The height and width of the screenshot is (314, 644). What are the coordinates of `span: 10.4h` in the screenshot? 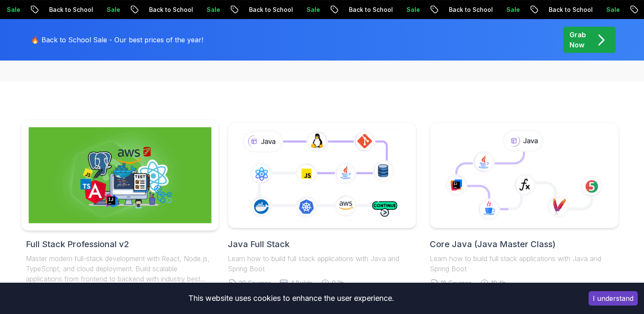 It's located at (498, 283).